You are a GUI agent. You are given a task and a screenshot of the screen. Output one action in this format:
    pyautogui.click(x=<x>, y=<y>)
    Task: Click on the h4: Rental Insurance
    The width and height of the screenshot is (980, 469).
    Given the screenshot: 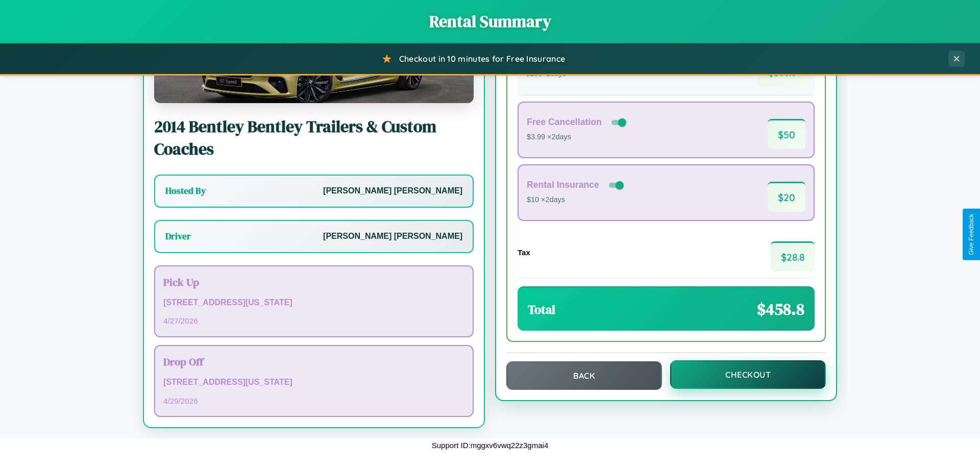 What is the action you would take?
    pyautogui.click(x=563, y=185)
    